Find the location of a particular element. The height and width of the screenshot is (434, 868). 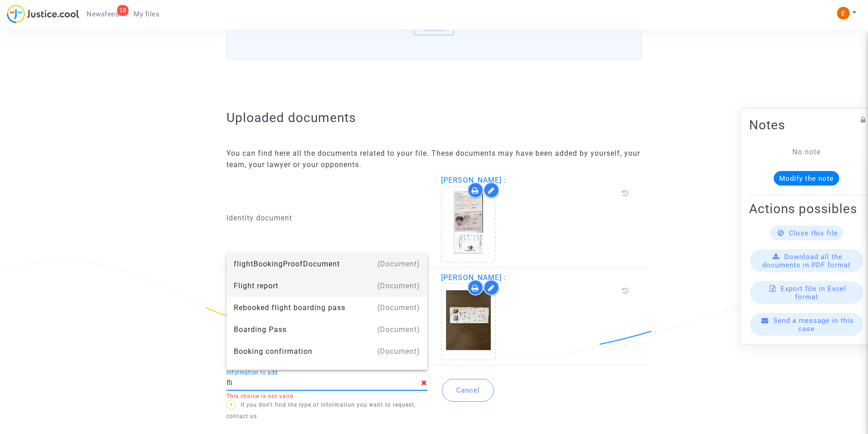

div: Booking document is located at coordinates (327, 374).